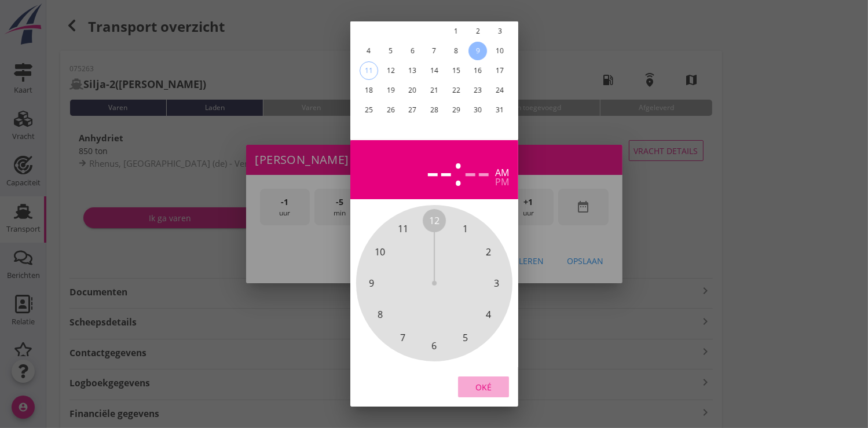 The width and height of the screenshot is (868, 428). I want to click on div: 18, so click(368, 90).